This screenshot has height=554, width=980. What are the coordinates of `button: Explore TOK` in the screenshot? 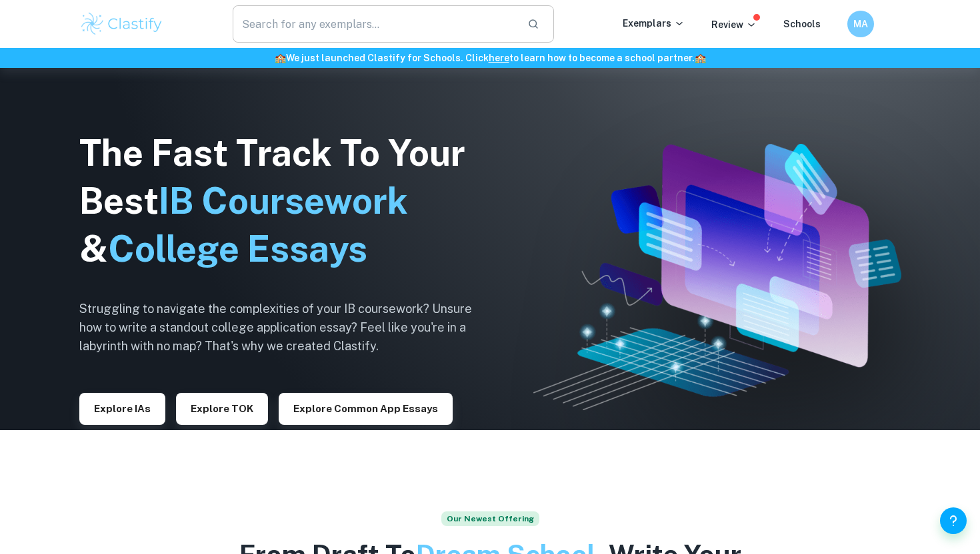 It's located at (222, 409).